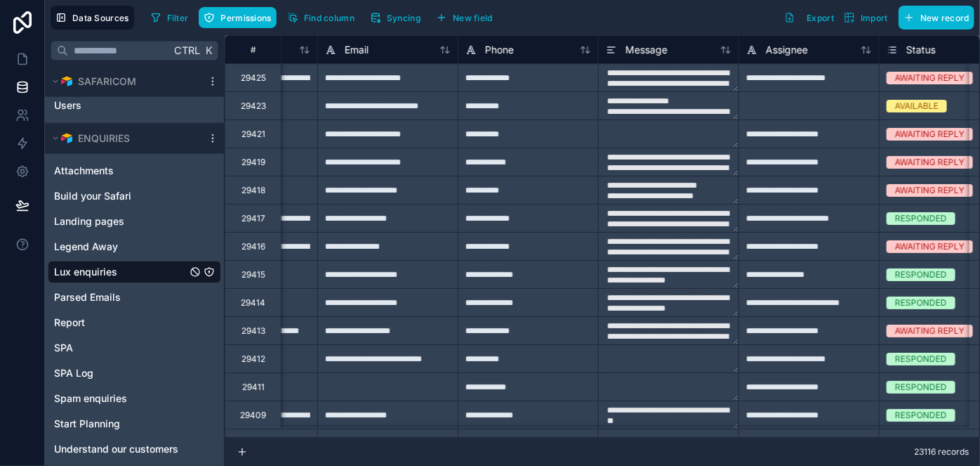  What do you see at coordinates (395, 18) in the screenshot?
I see `button: Syncing` at bounding box center [395, 18].